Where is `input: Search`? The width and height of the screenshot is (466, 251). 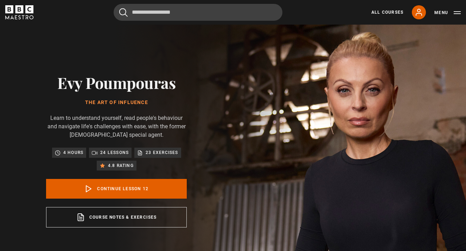 input: Search is located at coordinates (198, 12).